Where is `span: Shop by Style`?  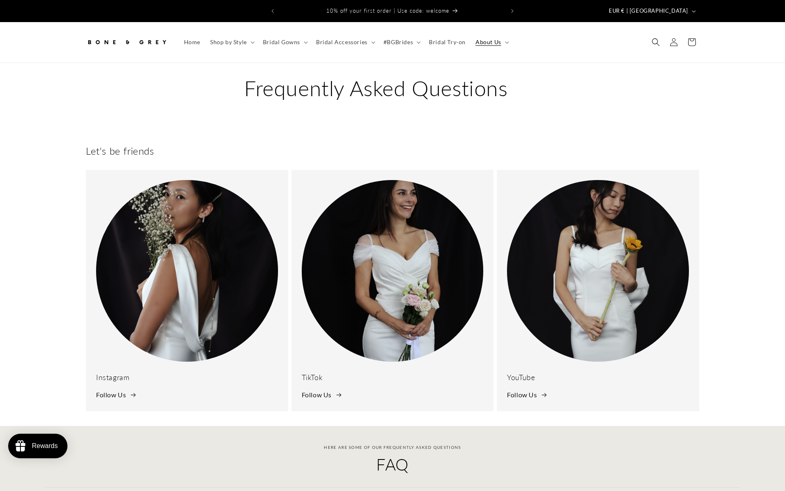
span: Shop by Style is located at coordinates (229, 42).